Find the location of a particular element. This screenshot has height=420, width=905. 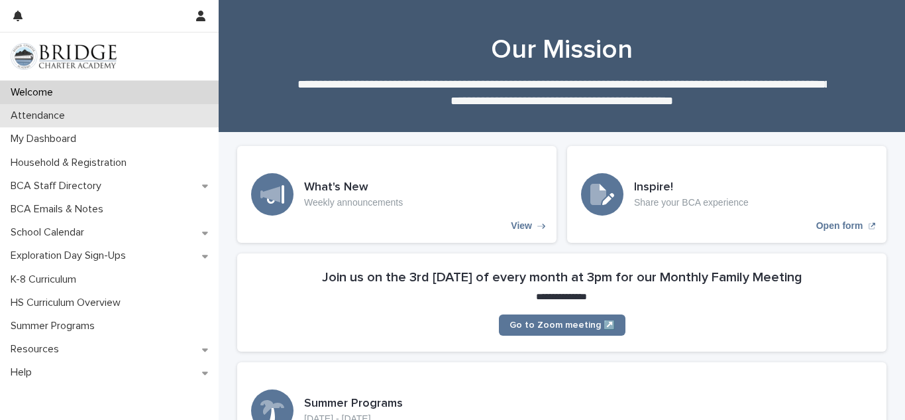

p: Household & Registration is located at coordinates (71, 162).